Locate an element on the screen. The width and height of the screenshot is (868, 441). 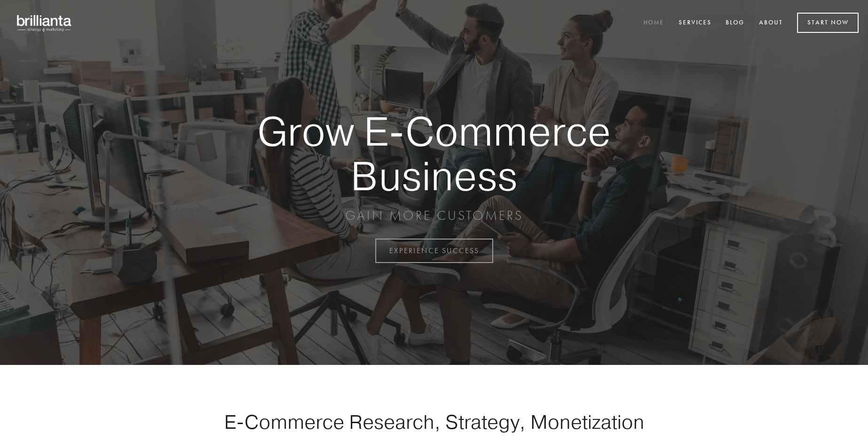
a: About is located at coordinates (771, 23).